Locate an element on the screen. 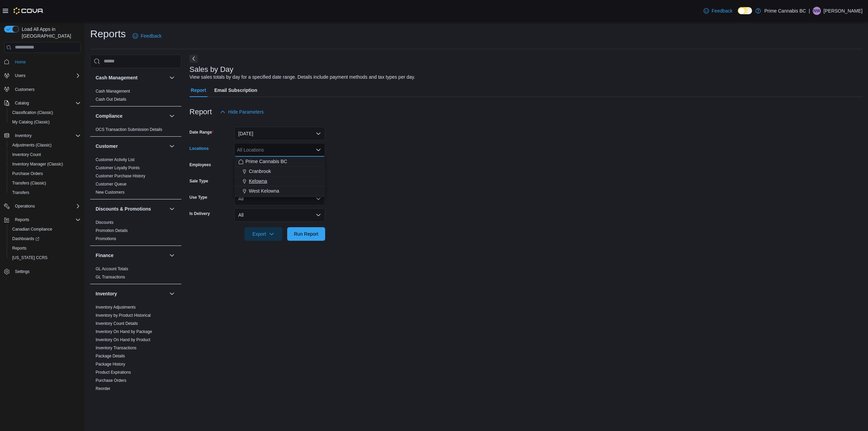  h3: Sales by Day is located at coordinates (212, 69).